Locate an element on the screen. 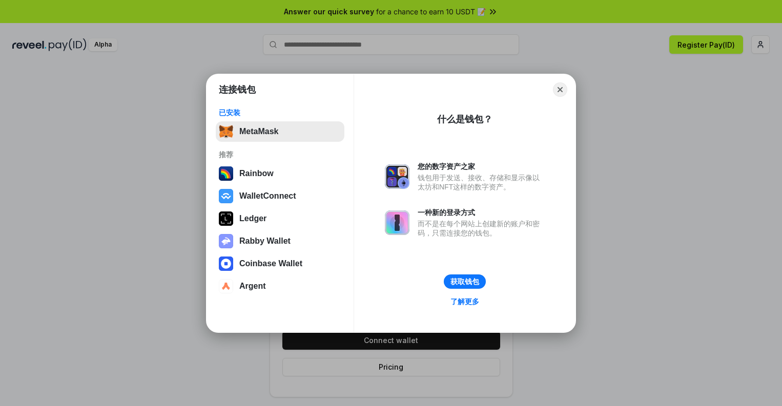 The height and width of the screenshot is (406, 782). a: 了解更多 is located at coordinates (465, 302).